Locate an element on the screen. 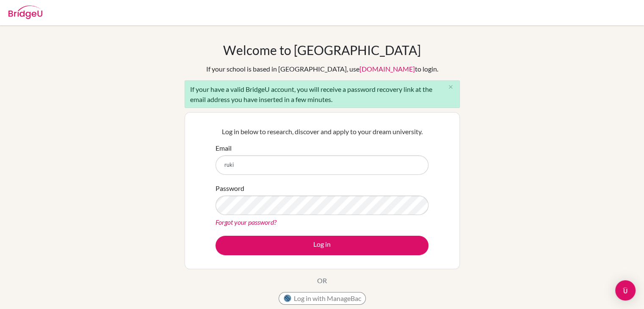 The height and width of the screenshot is (309, 644). label: Password is located at coordinates (230, 188).